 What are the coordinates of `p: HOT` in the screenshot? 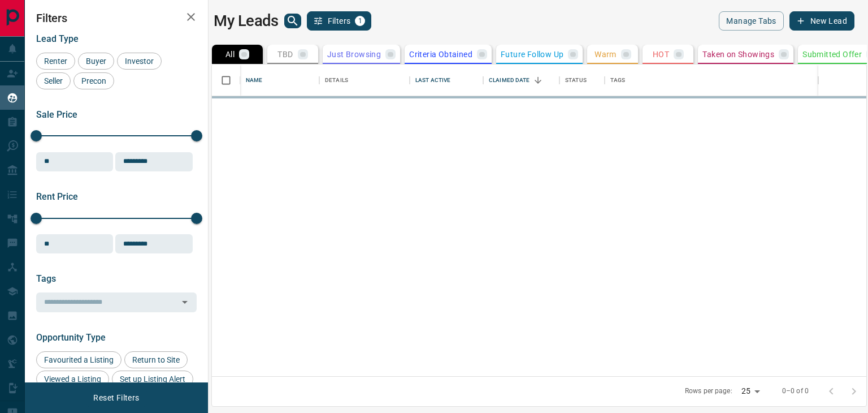 It's located at (660, 54).